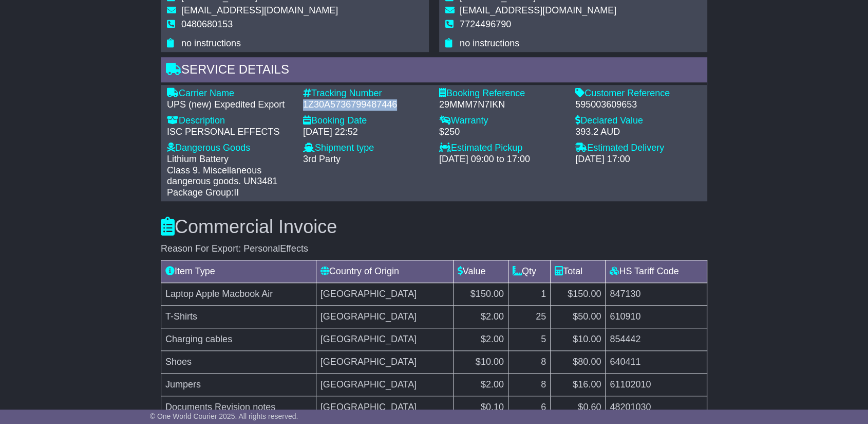 The height and width of the screenshot is (424, 868). I want to click on td: 48201030, so click(657, 407).